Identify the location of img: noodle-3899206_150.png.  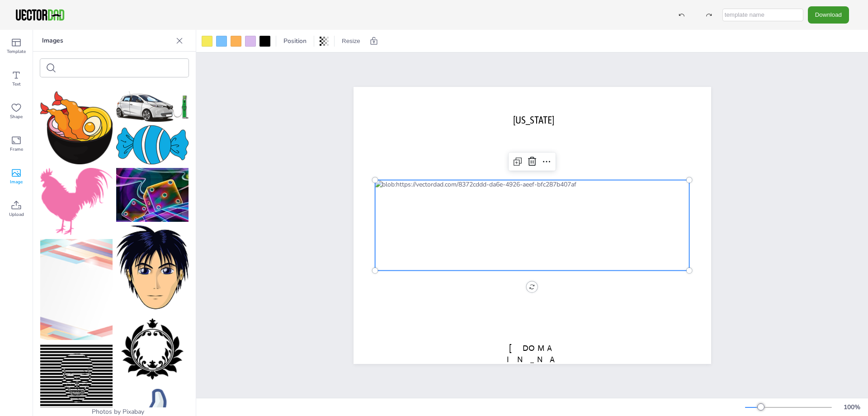
(77, 128).